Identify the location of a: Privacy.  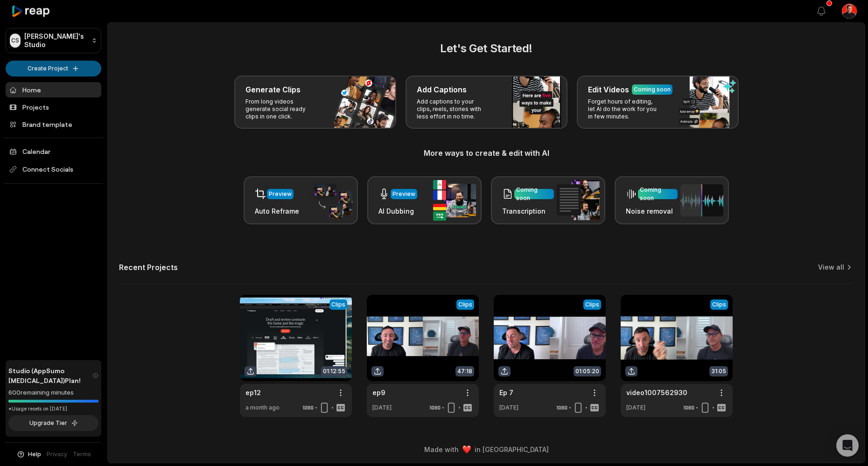
(57, 454).